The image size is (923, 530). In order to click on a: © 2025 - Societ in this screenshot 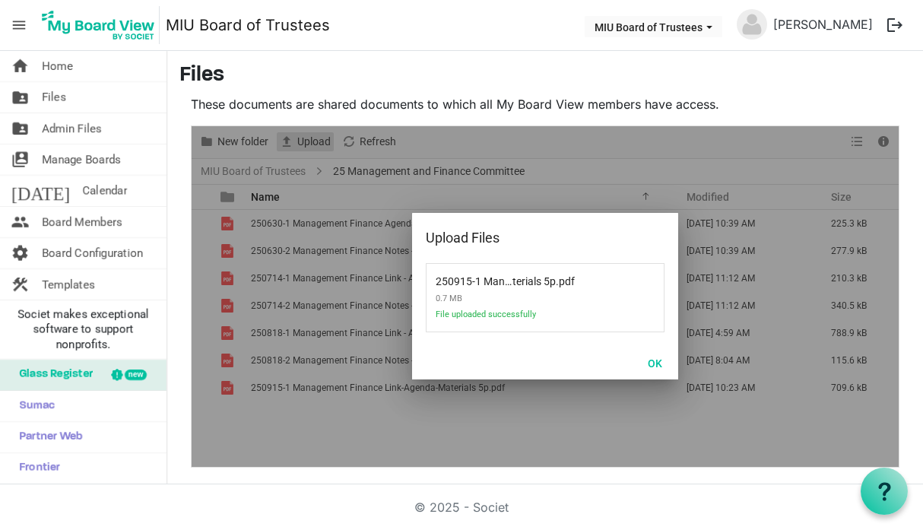, I will do `click(461, 507)`.